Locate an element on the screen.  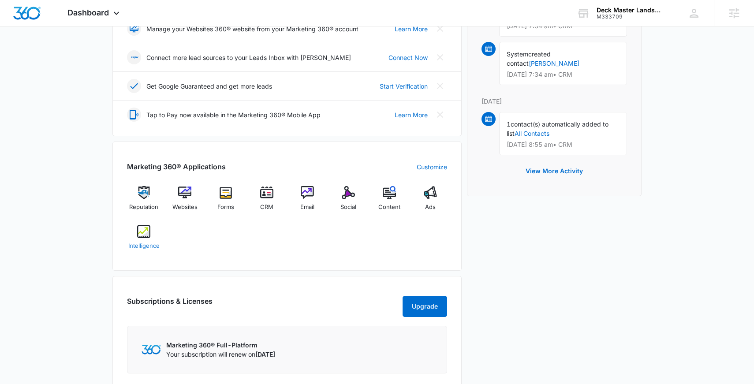
a: Intelligence is located at coordinates (144, 241).